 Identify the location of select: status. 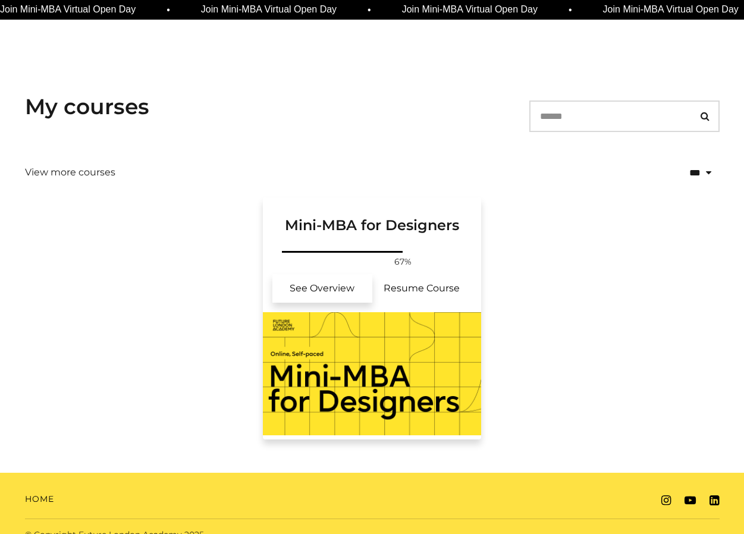
(678, 172).